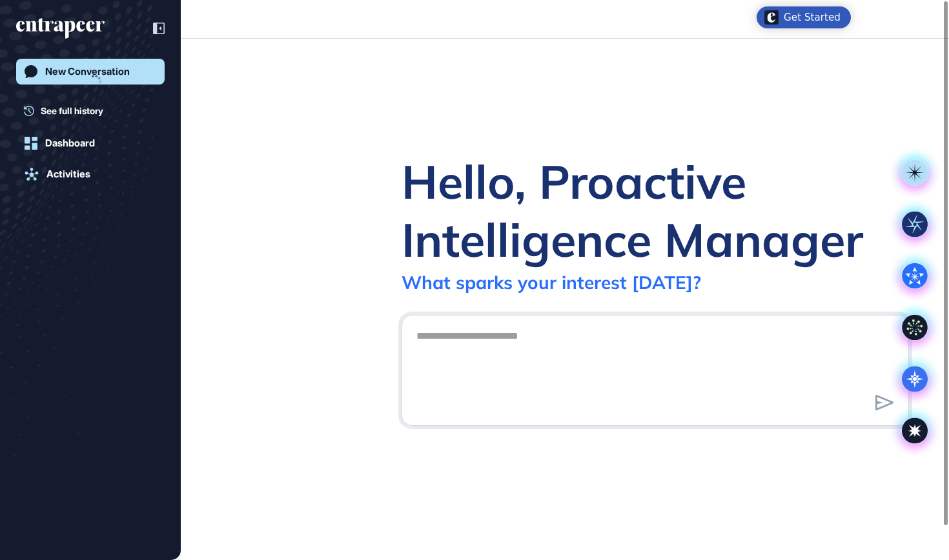  What do you see at coordinates (94, 111) in the screenshot?
I see `a: See full history` at bounding box center [94, 111].